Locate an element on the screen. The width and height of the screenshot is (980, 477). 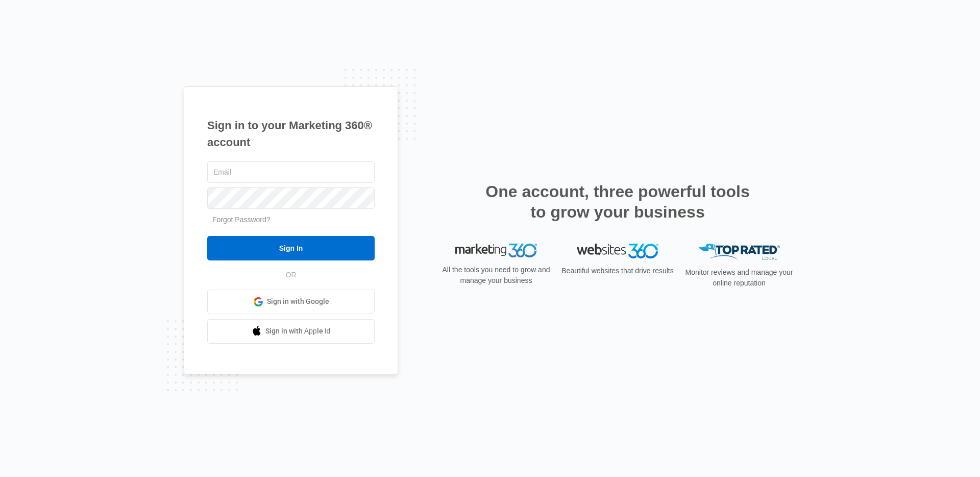
input: Sign In is located at coordinates (291, 248).